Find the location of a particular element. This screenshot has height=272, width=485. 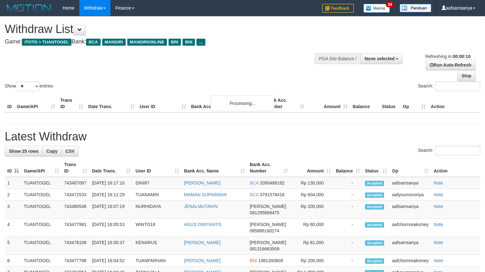

td: 3 is located at coordinates (13, 210).